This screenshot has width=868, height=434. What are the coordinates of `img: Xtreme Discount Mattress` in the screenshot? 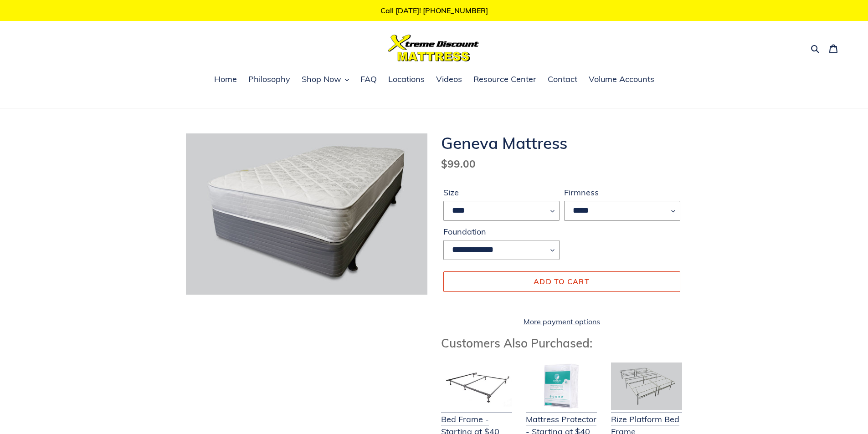 It's located at (434, 48).